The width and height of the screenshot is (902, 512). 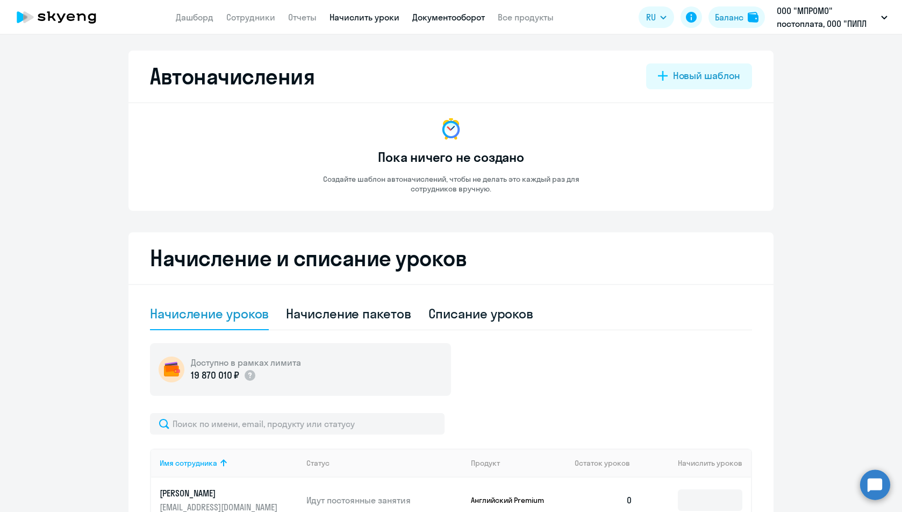 I want to click on a: Отчеты, so click(x=302, y=17).